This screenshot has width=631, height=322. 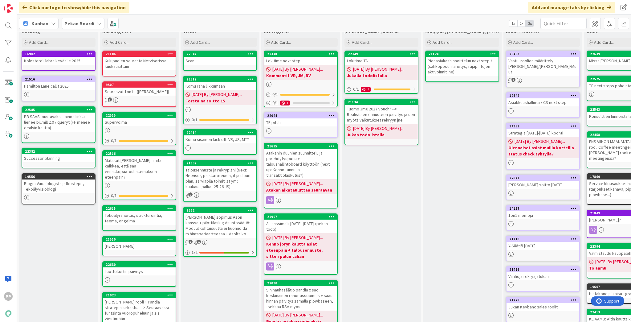 I want to click on div: 21516Hamilton Lane callit 2025, so click(x=59, y=83).